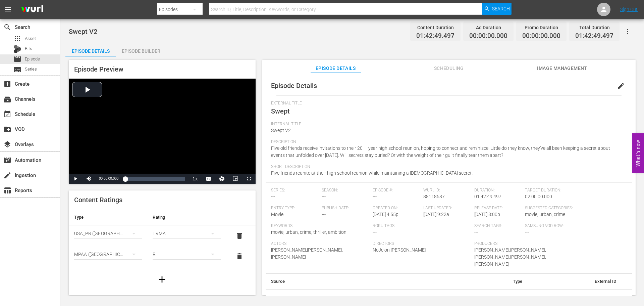 The width and height of the screenshot is (644, 306). What do you see at coordinates (98, 69) in the screenshot?
I see `span: Episode Preview` at bounding box center [98, 69].